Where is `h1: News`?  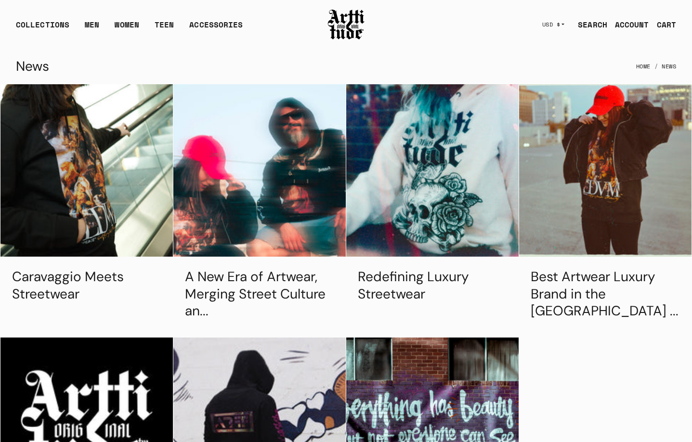
h1: News is located at coordinates (32, 66).